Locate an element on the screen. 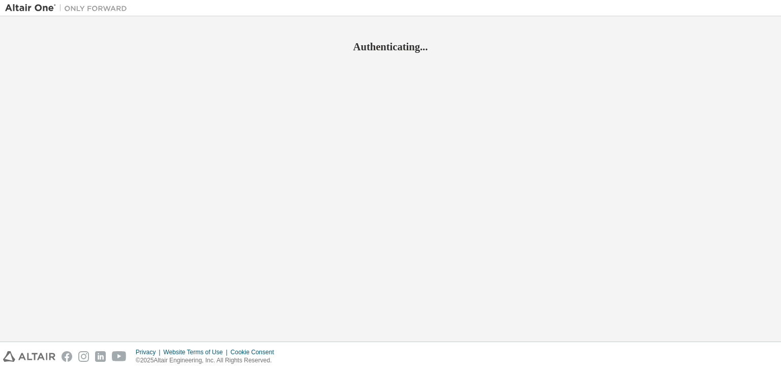  h2: Authenticating... is located at coordinates (391, 47).